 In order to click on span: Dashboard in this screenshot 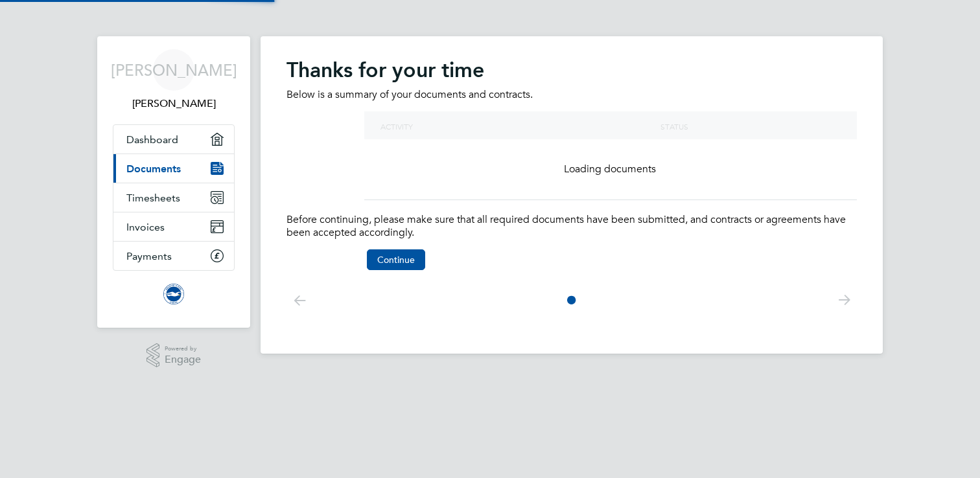, I will do `click(152, 139)`.